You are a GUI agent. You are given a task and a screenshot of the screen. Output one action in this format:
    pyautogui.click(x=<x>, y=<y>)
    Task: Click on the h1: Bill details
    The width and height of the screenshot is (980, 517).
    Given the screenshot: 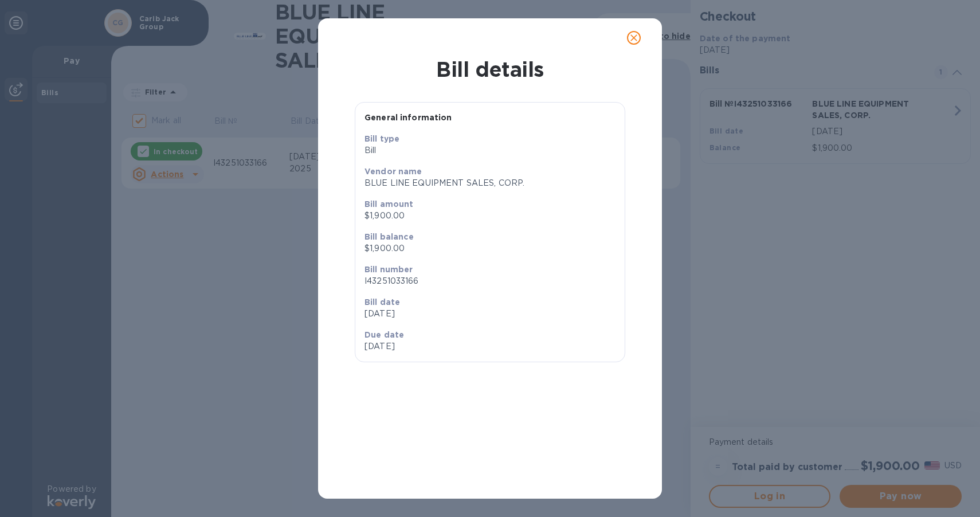 What is the action you would take?
    pyautogui.click(x=490, y=69)
    